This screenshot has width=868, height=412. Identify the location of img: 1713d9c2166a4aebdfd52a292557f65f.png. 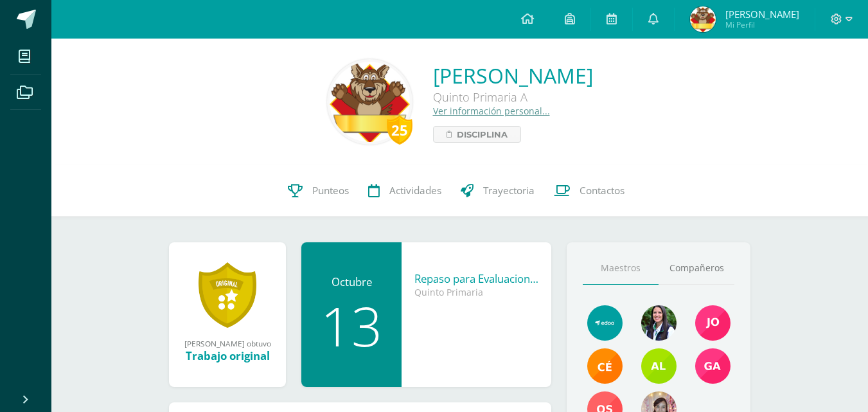
(369, 102).